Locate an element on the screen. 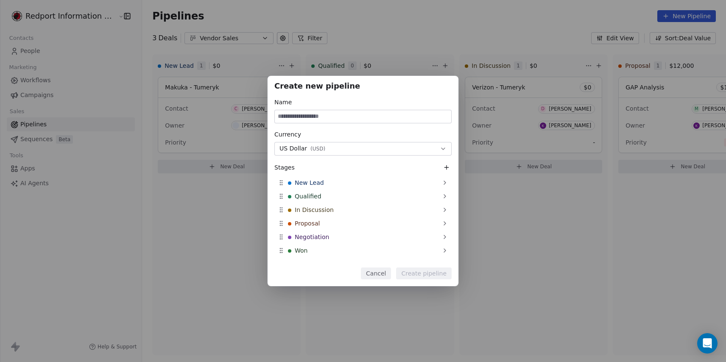  button: Create pipeline is located at coordinates (424, 274).